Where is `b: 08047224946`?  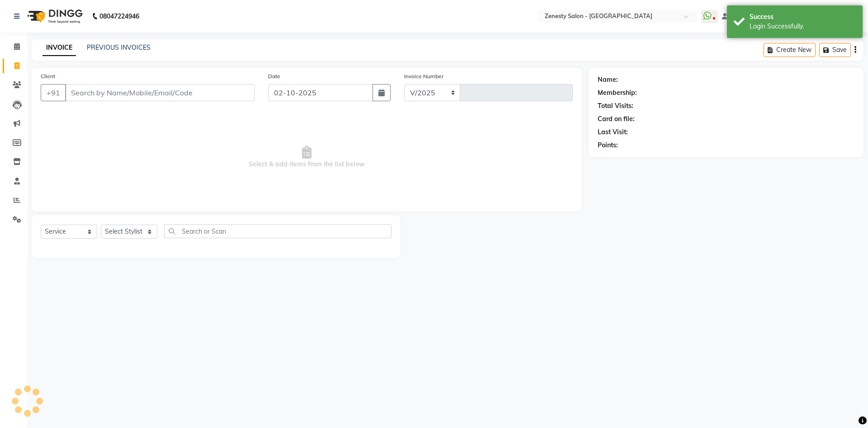 b: 08047224946 is located at coordinates (119, 16).